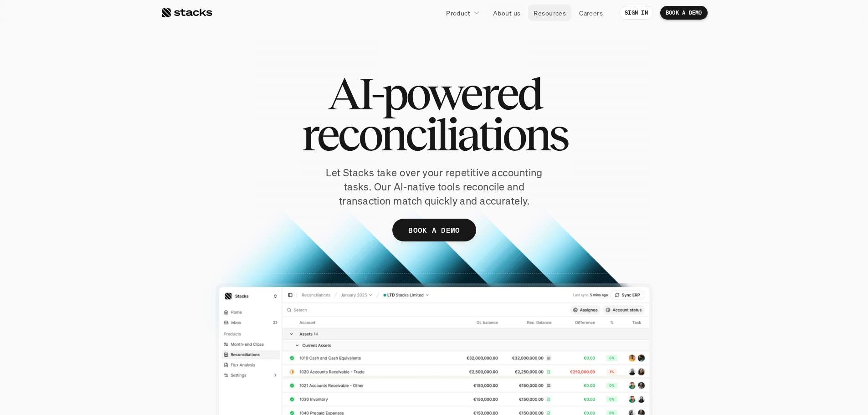 The image size is (868, 415). Describe the element at coordinates (636, 13) in the screenshot. I see `a: SIGN IN` at that location.